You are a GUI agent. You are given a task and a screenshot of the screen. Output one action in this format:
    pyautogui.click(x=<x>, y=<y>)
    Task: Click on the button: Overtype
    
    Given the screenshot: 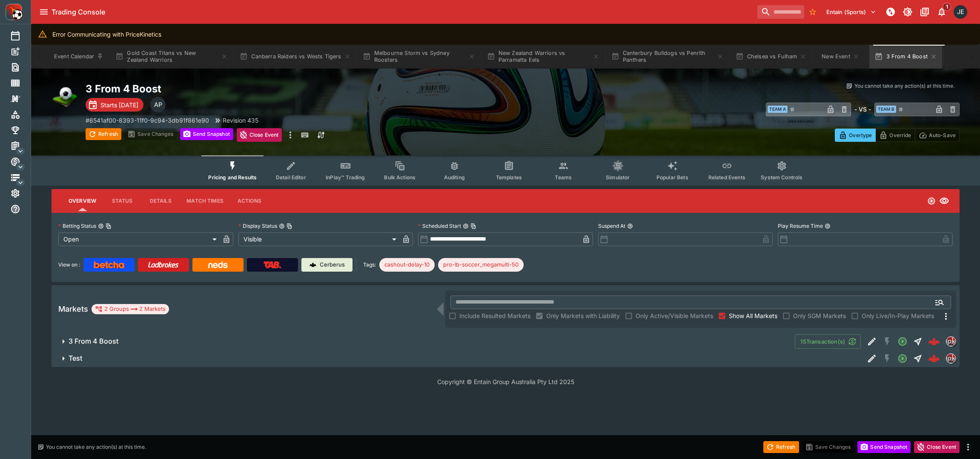 What is the action you would take?
    pyautogui.click(x=855, y=135)
    